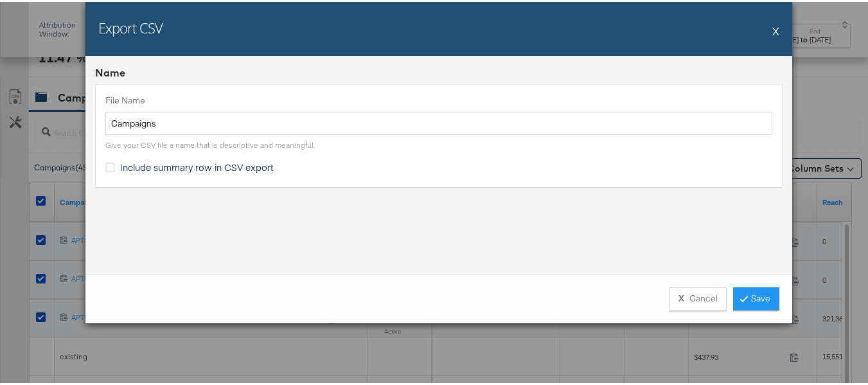 This screenshot has width=868, height=385. What do you see at coordinates (196, 165) in the screenshot?
I see `span: Include summary row in CSV export` at bounding box center [196, 165].